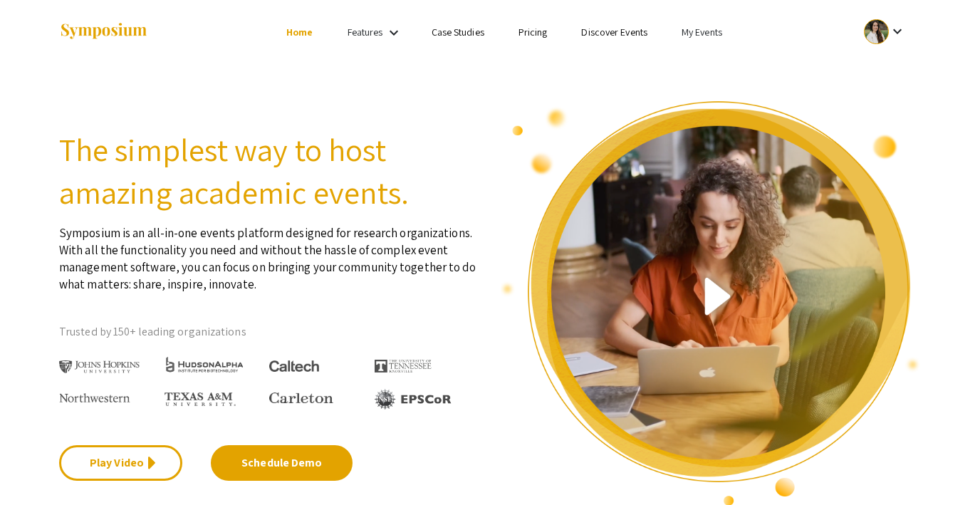  Describe the element at coordinates (95, 397) in the screenshot. I see `img: Northwestern` at that location.